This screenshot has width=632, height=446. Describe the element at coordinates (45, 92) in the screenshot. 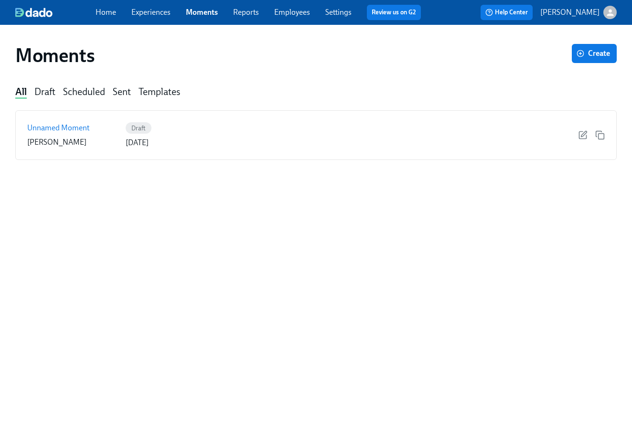

I see `button: Draft` at that location.